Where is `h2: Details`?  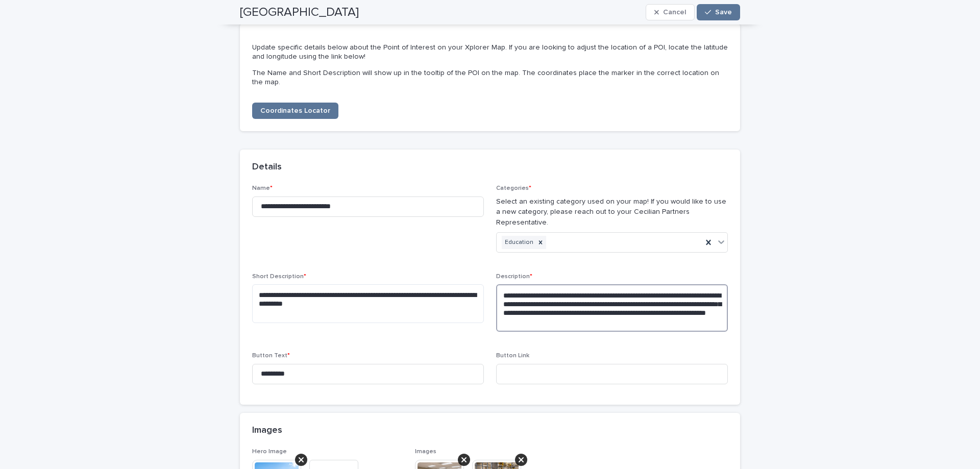 h2: Details is located at coordinates (267, 167).